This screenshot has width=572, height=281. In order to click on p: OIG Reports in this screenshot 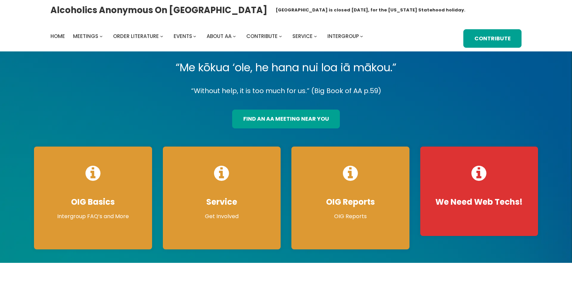, I will do `click(350, 217)`.